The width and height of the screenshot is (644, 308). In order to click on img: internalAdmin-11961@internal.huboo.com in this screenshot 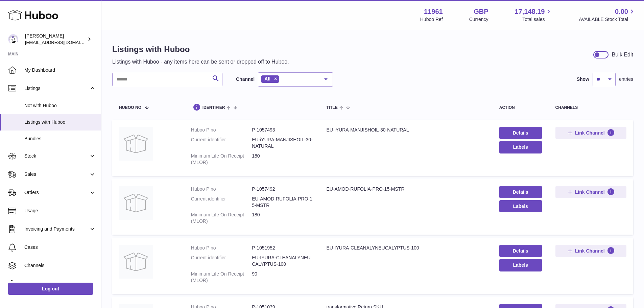, I will do `click(13, 39)`.